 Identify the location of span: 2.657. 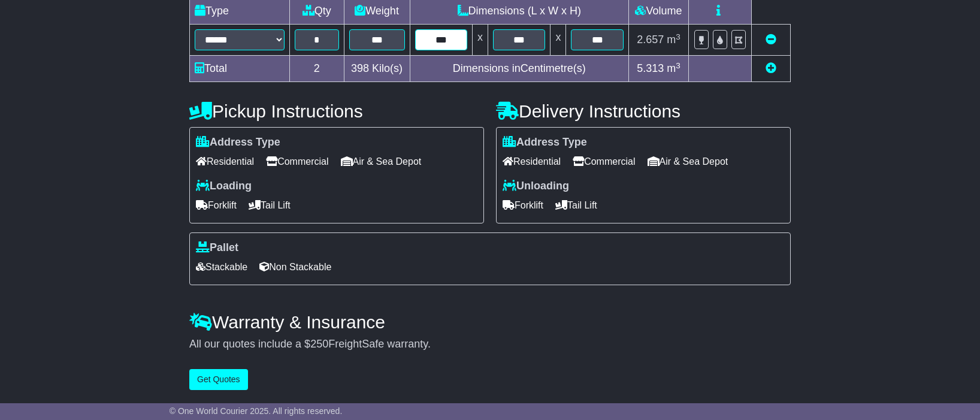
(651, 39).